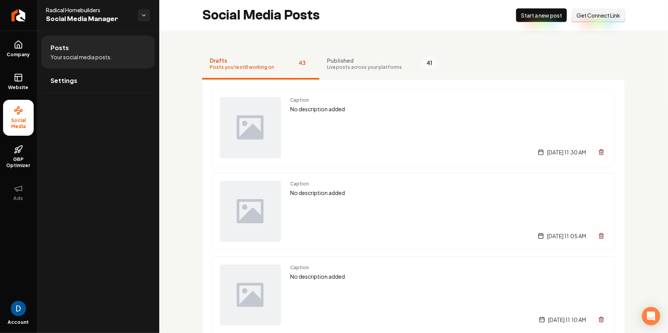 This screenshot has height=333, width=668. What do you see at coordinates (18, 309) in the screenshot?
I see `img: David Rice` at bounding box center [18, 309].